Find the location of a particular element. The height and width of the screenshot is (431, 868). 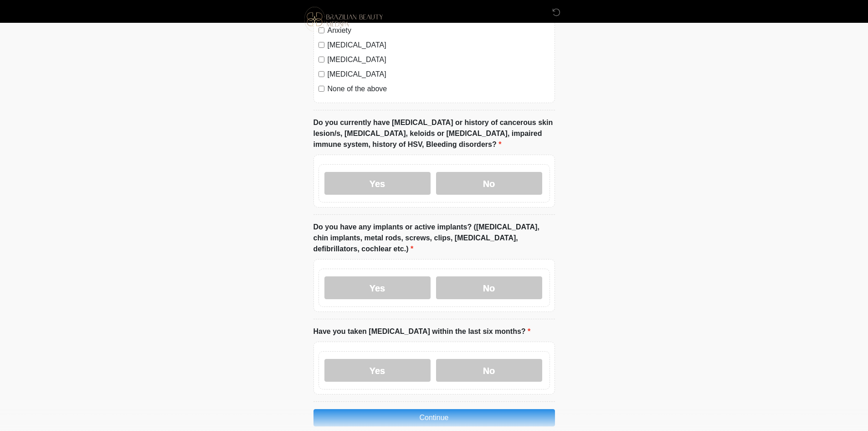

button: Continue is located at coordinates (434, 417).